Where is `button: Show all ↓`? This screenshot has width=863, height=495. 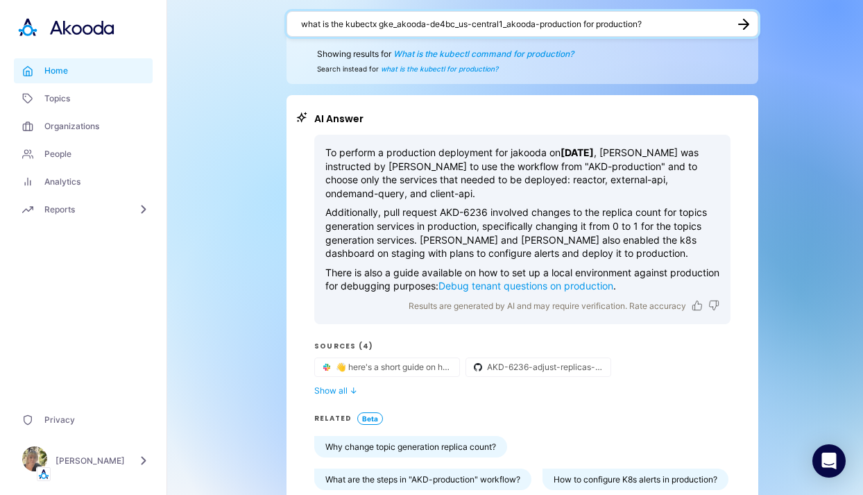
button: Show all ↓ is located at coordinates (523, 390).